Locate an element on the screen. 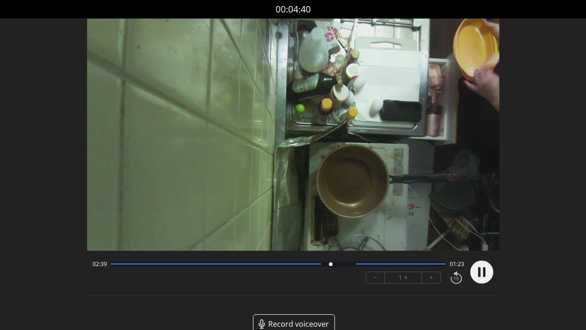  a: 00:04:40 is located at coordinates (293, 9).